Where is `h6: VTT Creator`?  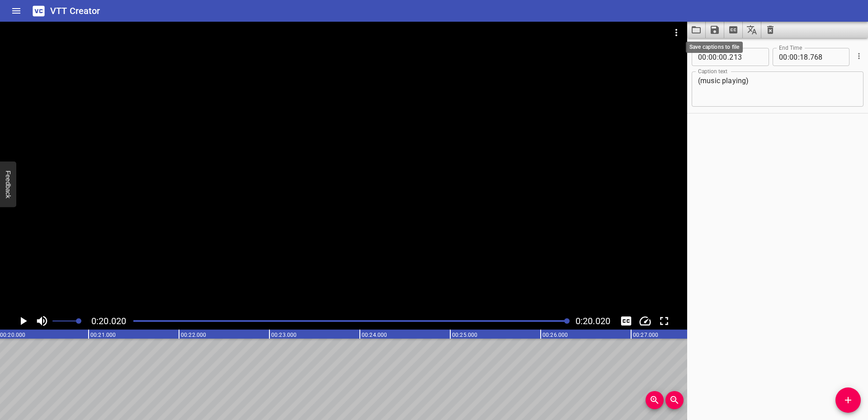 h6: VTT Creator is located at coordinates (75, 10).